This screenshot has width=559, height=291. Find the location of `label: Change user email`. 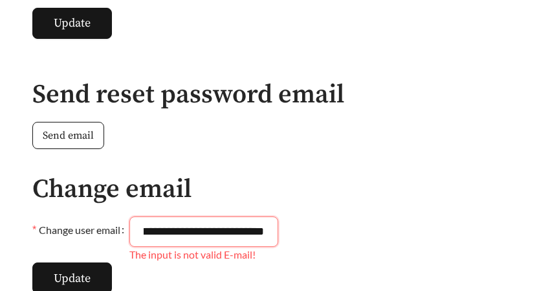

label: Change user email is located at coordinates (81, 230).